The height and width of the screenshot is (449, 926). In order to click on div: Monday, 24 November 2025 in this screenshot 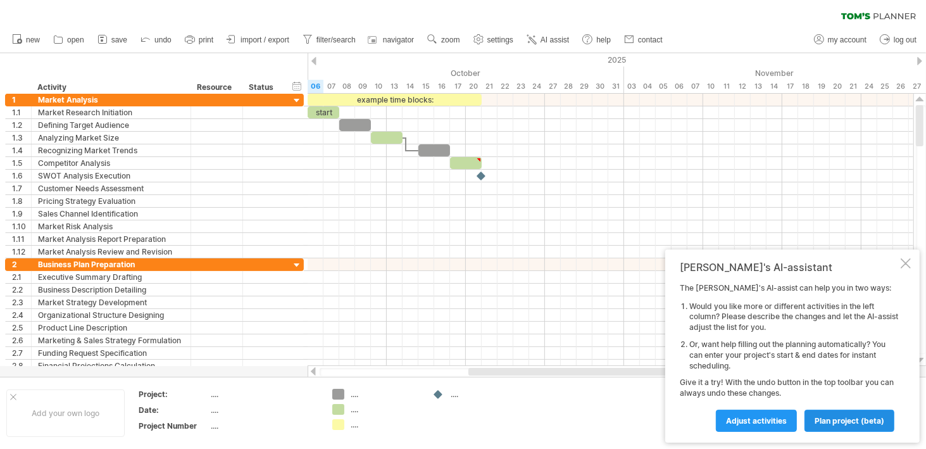, I will do `click(869, 86)`.